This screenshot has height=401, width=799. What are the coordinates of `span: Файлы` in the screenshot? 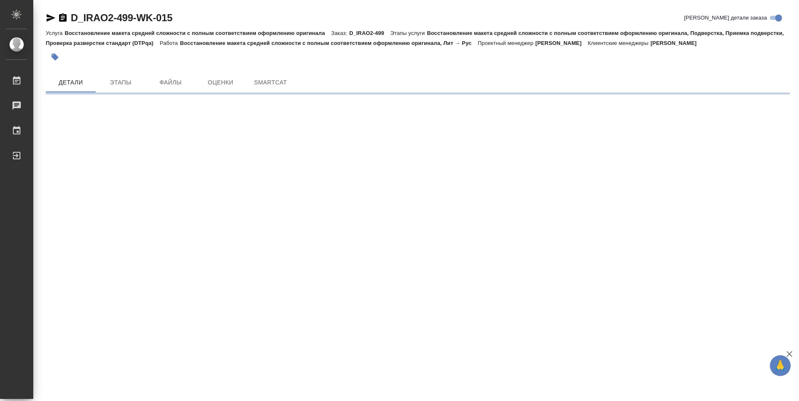 It's located at (171, 82).